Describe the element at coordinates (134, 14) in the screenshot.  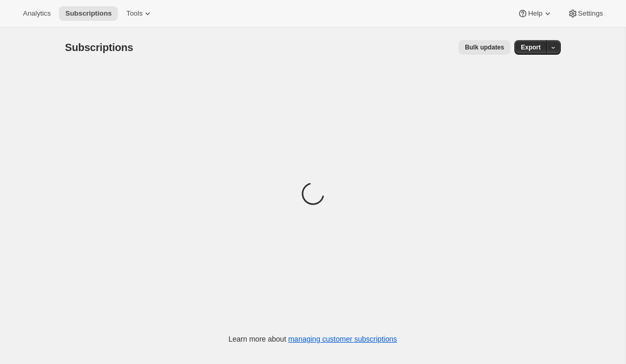
I see `span: Tools` at that location.